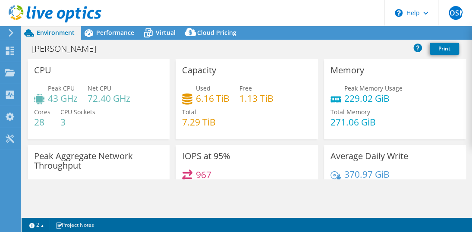 This screenshot has height=232, width=472. I want to click on h4: 229.02 GiB, so click(373, 98).